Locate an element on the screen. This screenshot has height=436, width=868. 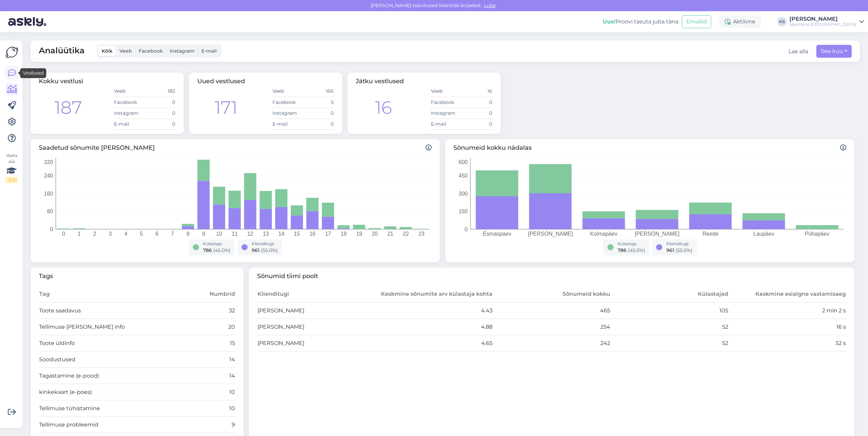
tspan: Kolmapäev is located at coordinates (604, 233).